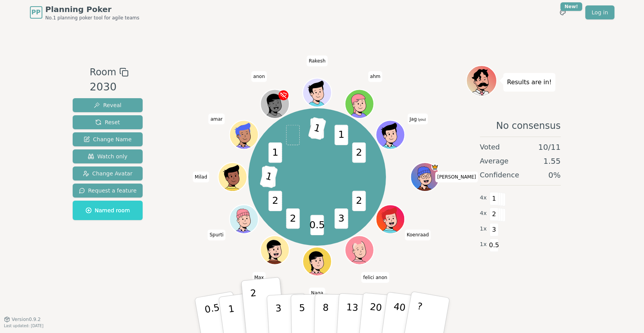  Describe the element at coordinates (107, 157) in the screenshot. I see `span: Watch only` at that location.